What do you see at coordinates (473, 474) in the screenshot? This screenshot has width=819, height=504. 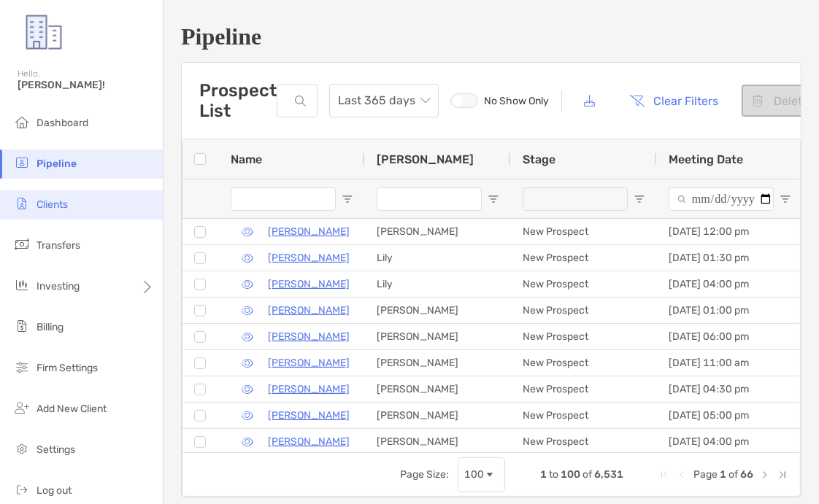 I see `div: 100` at bounding box center [473, 474].